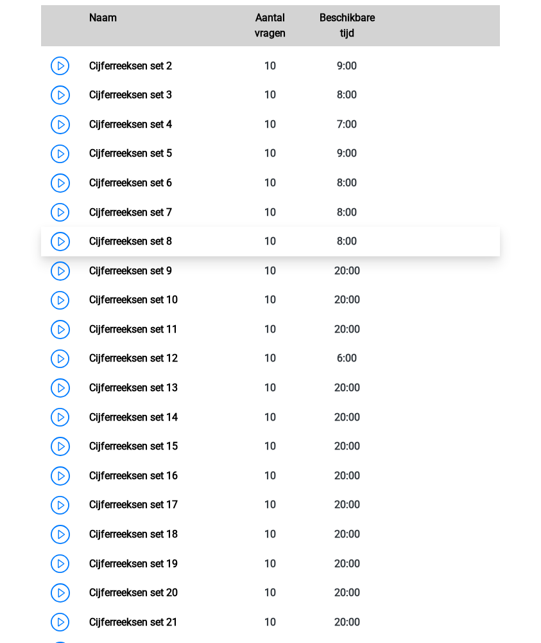  What do you see at coordinates (134, 563) in the screenshot?
I see `a: Cijferreeksen set 19` at bounding box center [134, 563].